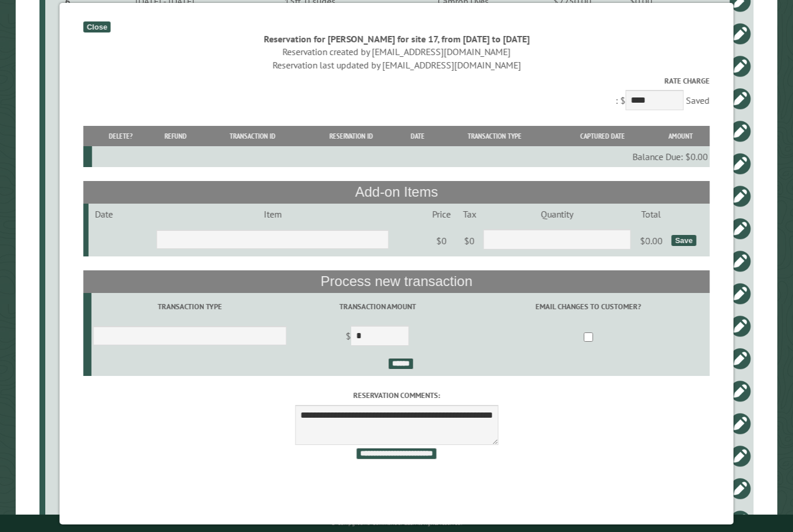 This screenshot has width=793, height=532. Describe the element at coordinates (651, 214) in the screenshot. I see `td: Total` at that location.